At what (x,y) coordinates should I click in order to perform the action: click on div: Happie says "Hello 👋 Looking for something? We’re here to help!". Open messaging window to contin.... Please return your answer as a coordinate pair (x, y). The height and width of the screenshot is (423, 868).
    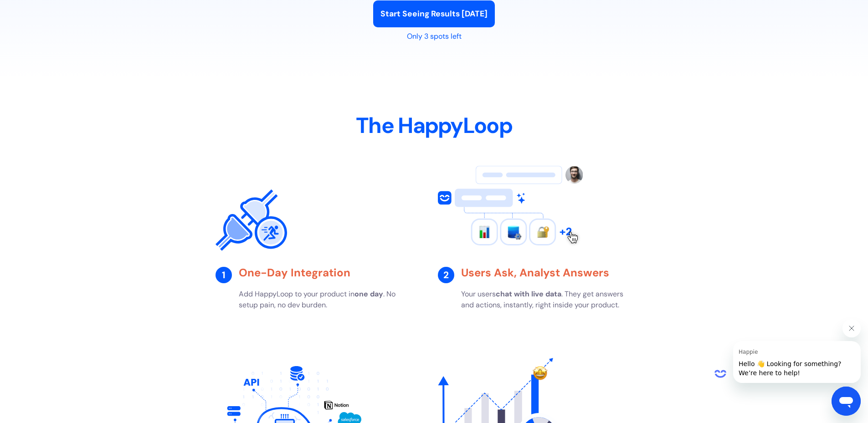
    Looking at the image, I should click on (786, 351).